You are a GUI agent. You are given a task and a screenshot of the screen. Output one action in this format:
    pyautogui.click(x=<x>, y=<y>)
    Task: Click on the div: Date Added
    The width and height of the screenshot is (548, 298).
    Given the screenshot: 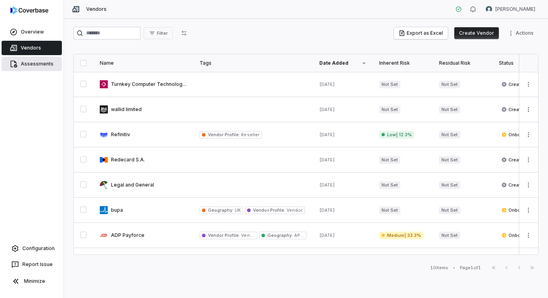 What is the action you would take?
    pyautogui.click(x=343, y=63)
    